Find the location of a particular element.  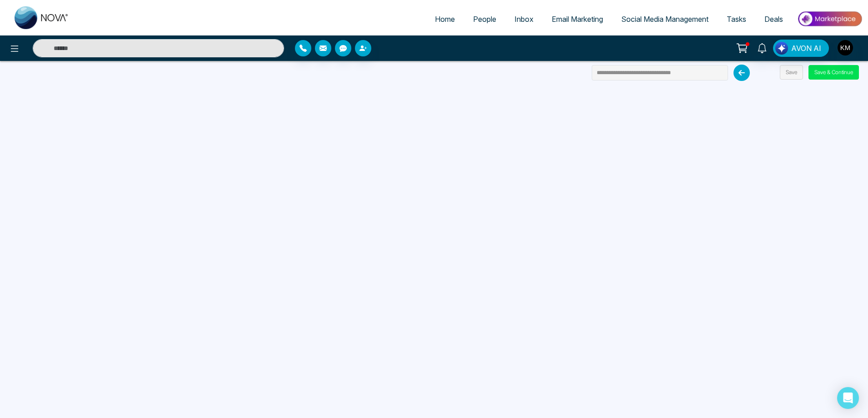

a: People is located at coordinates (485, 19).